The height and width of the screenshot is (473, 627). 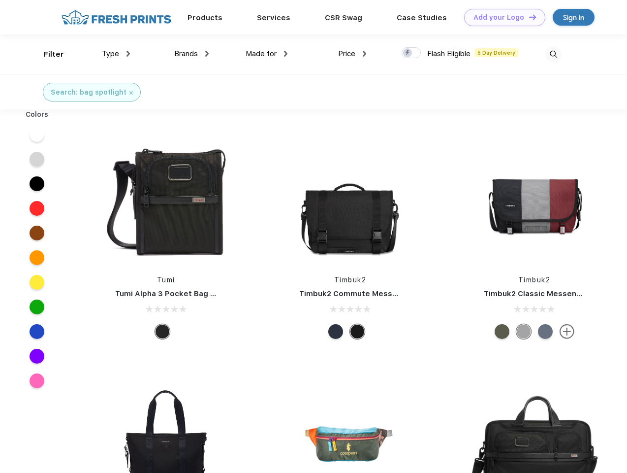 I want to click on span: Made for, so click(x=261, y=54).